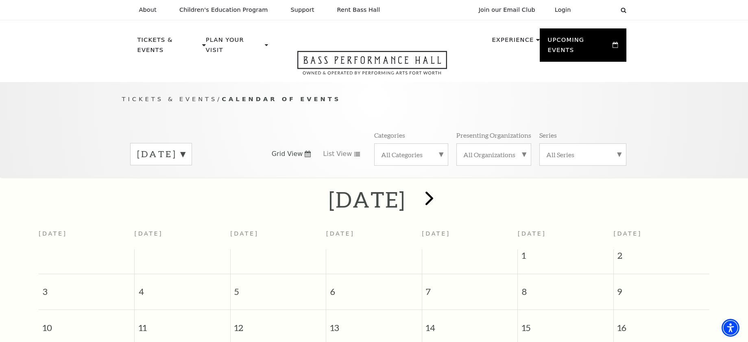  I want to click on span: 10, so click(86, 324).